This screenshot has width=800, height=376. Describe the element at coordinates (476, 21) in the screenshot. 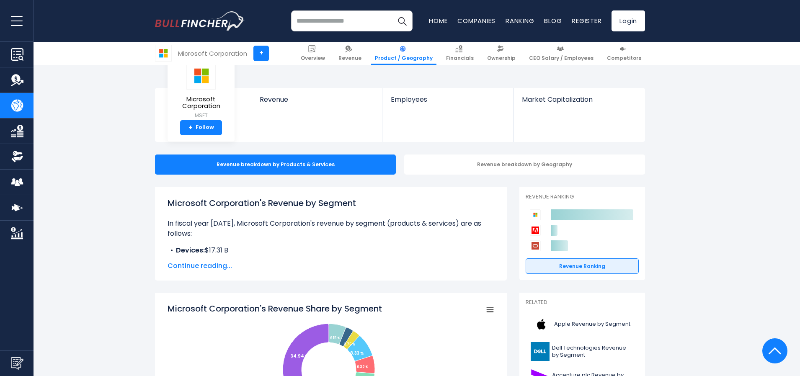

I see `a: Companies` at that location.